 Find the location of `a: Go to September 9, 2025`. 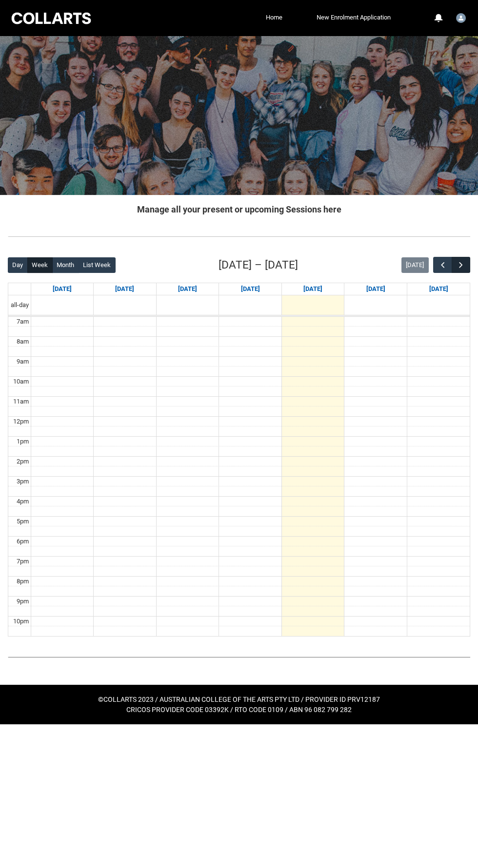

a: Go to September 9, 2025 is located at coordinates (187, 289).